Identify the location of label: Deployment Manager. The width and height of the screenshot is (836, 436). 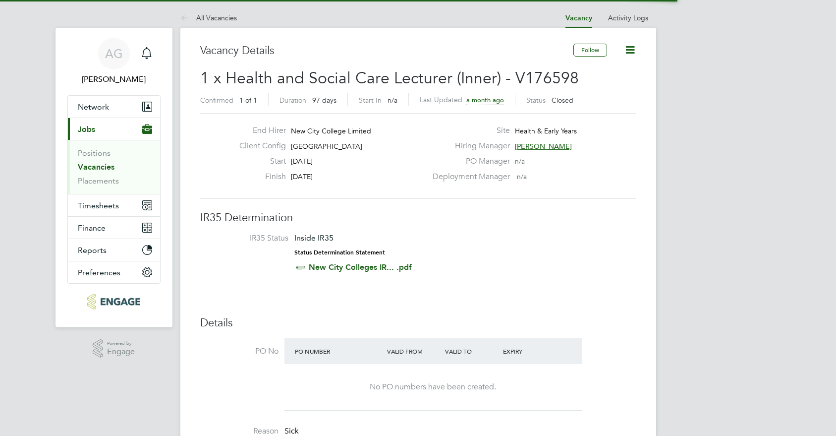
(468, 176).